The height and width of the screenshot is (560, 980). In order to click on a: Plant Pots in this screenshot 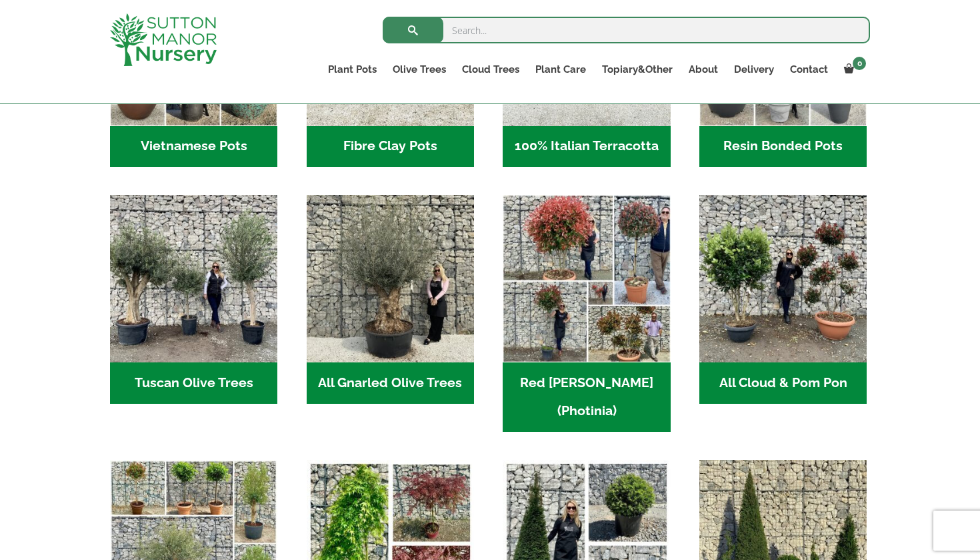, I will do `click(352, 70)`.